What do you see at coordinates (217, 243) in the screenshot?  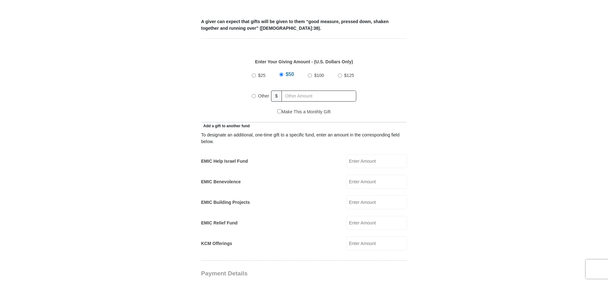 I see `label: KCM Offerings` at bounding box center [217, 243].